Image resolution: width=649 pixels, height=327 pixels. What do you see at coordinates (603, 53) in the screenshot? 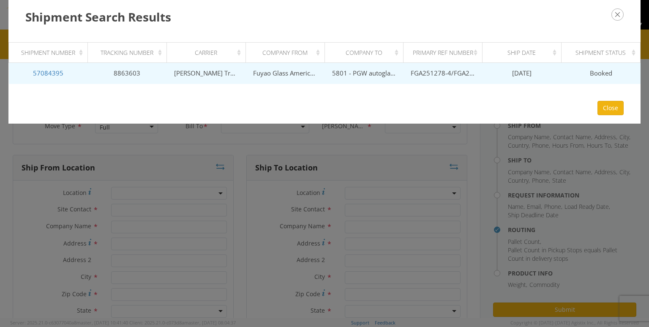
I see `div: Shipment Status` at bounding box center [603, 53].